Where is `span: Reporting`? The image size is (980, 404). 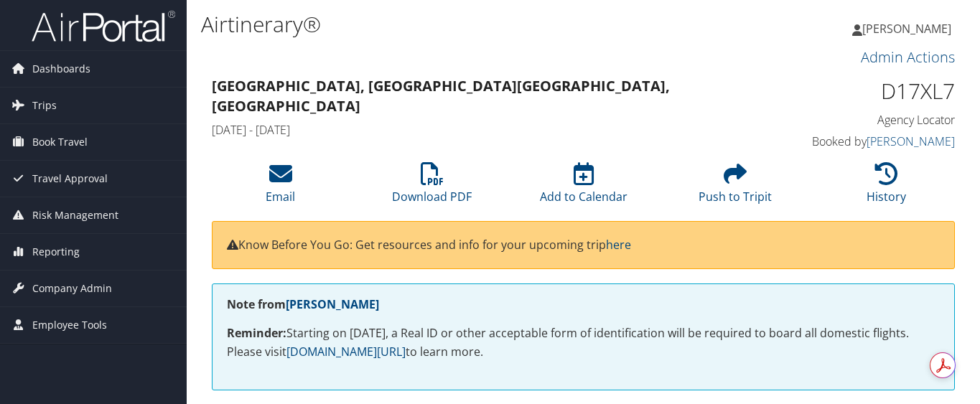
span: Reporting is located at coordinates (56, 252).